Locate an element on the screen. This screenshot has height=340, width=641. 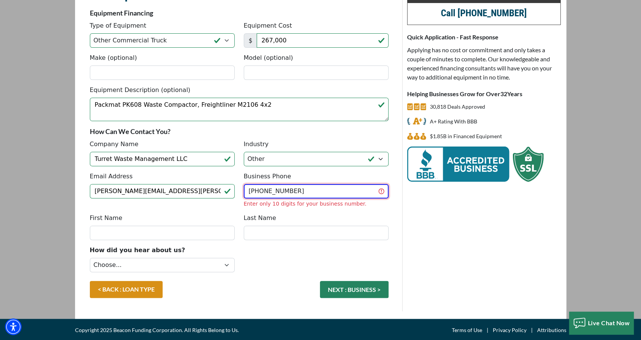
a: call (312) 837-0605 is located at coordinates (483, 13).